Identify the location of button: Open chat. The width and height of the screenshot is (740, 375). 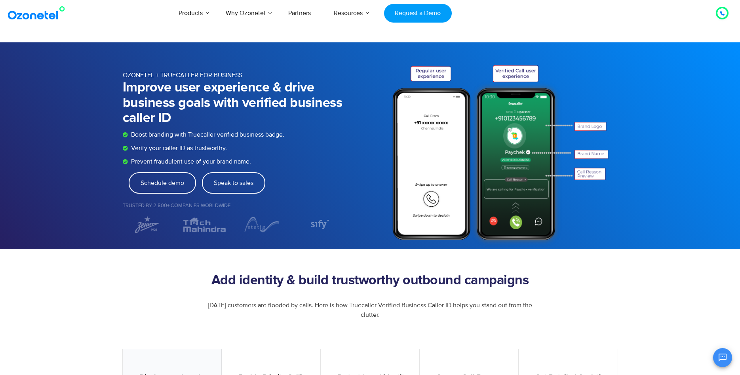
(723, 358).